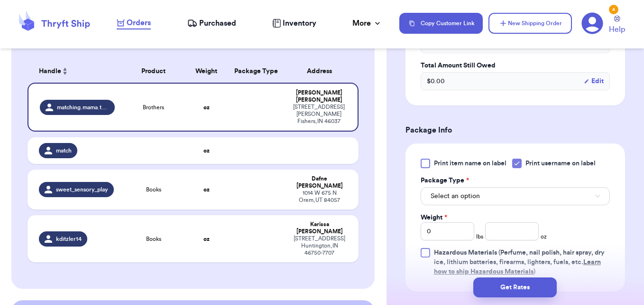 Image resolution: width=644 pixels, height=305 pixels. Describe the element at coordinates (617, 30) in the screenshot. I see `span: Help` at that location.